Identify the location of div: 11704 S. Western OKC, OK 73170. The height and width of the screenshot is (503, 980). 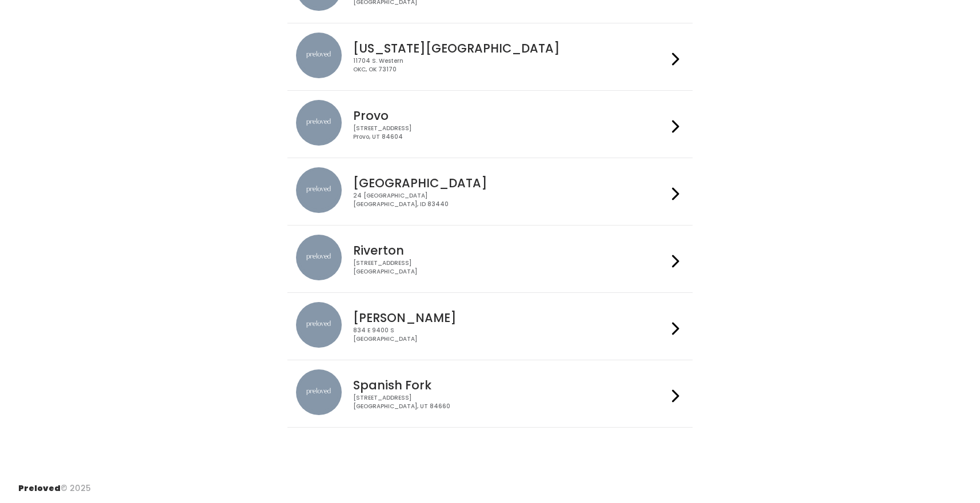
(510, 65).